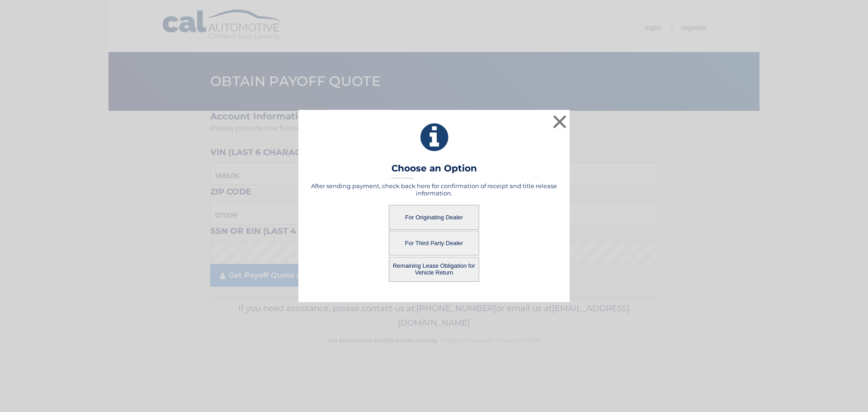  What do you see at coordinates (434, 269) in the screenshot?
I see `button: Remaining Lease Obligation for Vehicle Return` at bounding box center [434, 269].